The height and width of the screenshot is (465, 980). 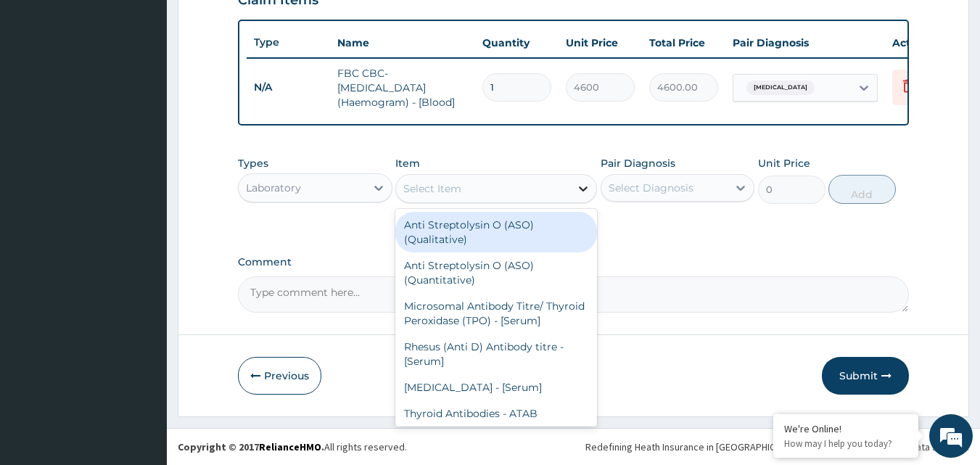 I want to click on label: Types, so click(x=253, y=163).